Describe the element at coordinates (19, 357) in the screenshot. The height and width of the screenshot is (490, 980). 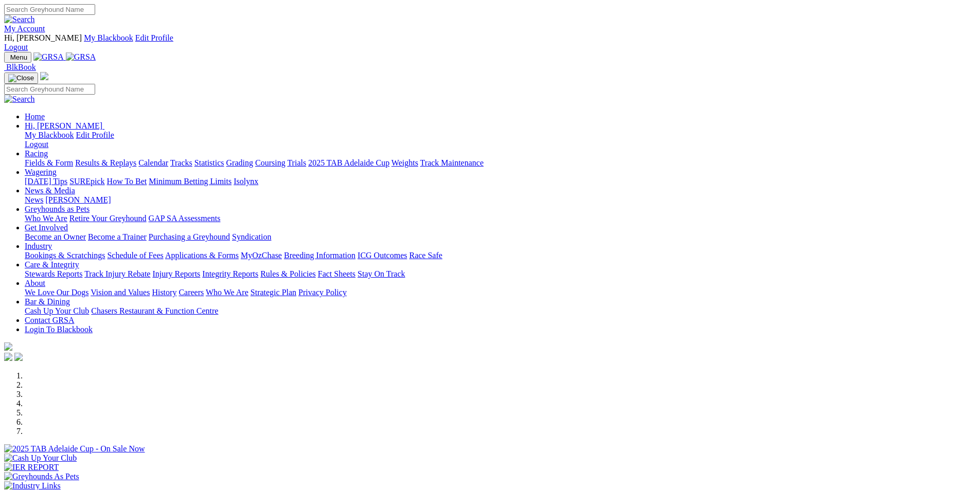
I see `img: twitter.svg` at that location.